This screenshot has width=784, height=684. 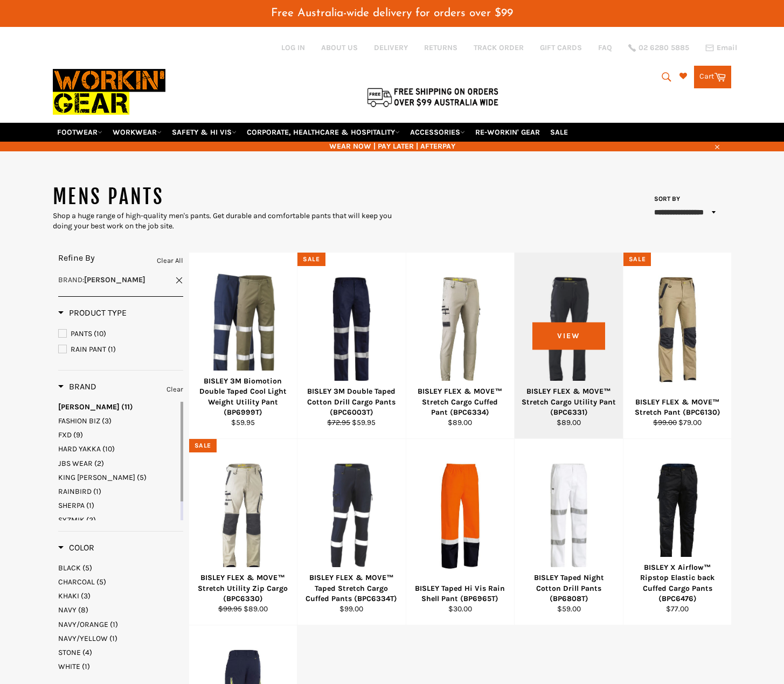 I want to click on a: CORPORATE, HEALTHCARE & HOSPITALITY, so click(x=323, y=132).